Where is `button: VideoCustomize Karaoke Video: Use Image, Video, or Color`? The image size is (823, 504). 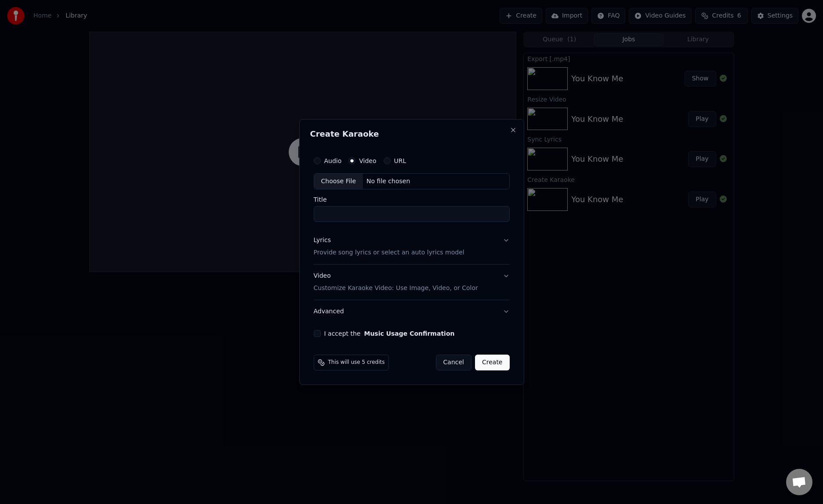 button: VideoCustomize Karaoke Video: Use Image, Video, or Color is located at coordinates (412, 282).